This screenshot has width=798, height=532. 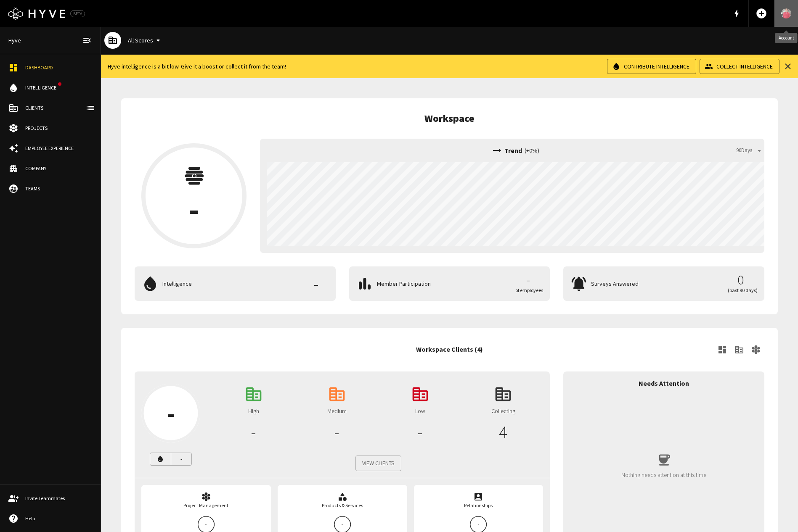 I want to click on button: client-list, so click(x=90, y=109).